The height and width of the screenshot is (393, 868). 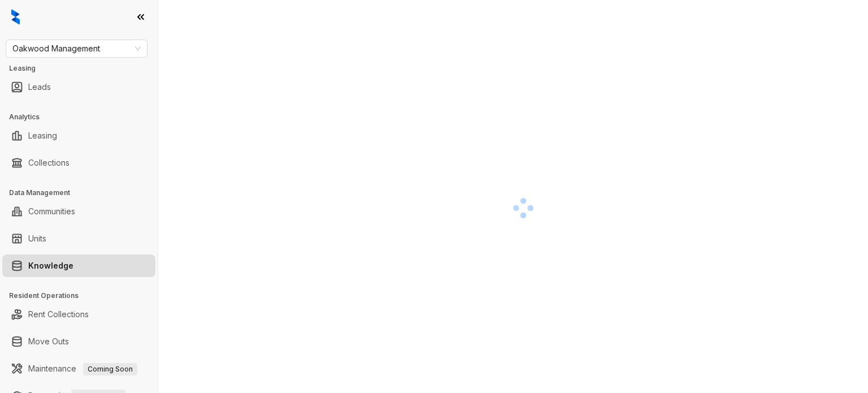 What do you see at coordinates (110, 369) in the screenshot?
I see `span: Coming Soon` at bounding box center [110, 369].